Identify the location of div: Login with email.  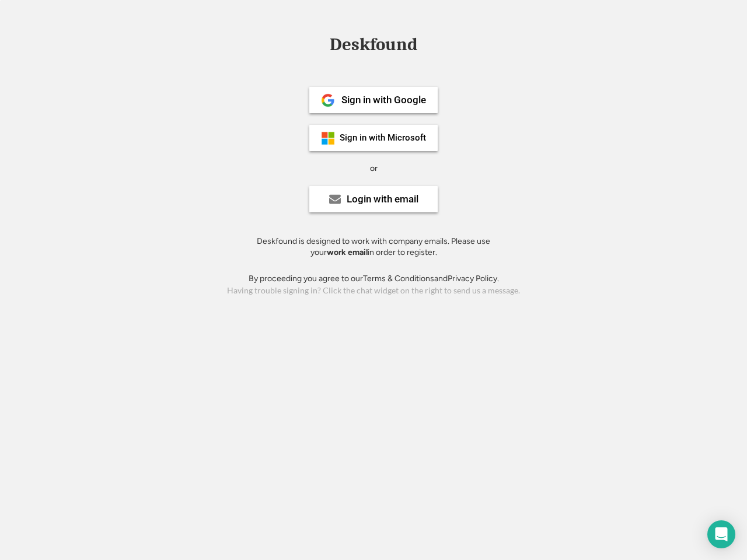
(382, 199).